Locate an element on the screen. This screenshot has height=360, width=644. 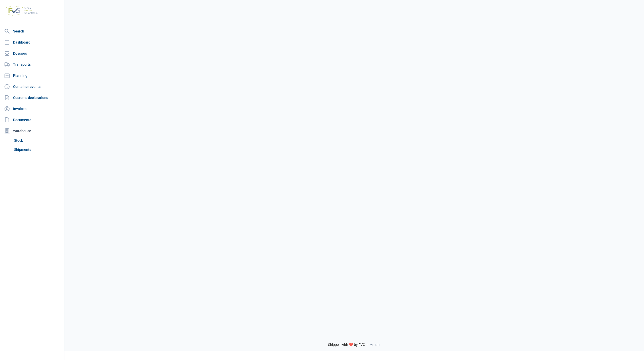
a: Shipments is located at coordinates (37, 150).